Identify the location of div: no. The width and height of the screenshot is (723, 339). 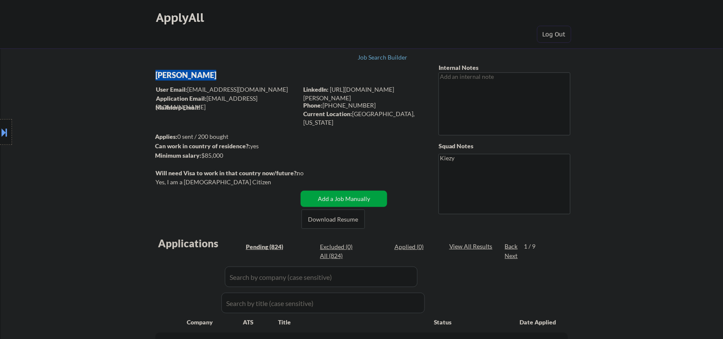
(309, 173).